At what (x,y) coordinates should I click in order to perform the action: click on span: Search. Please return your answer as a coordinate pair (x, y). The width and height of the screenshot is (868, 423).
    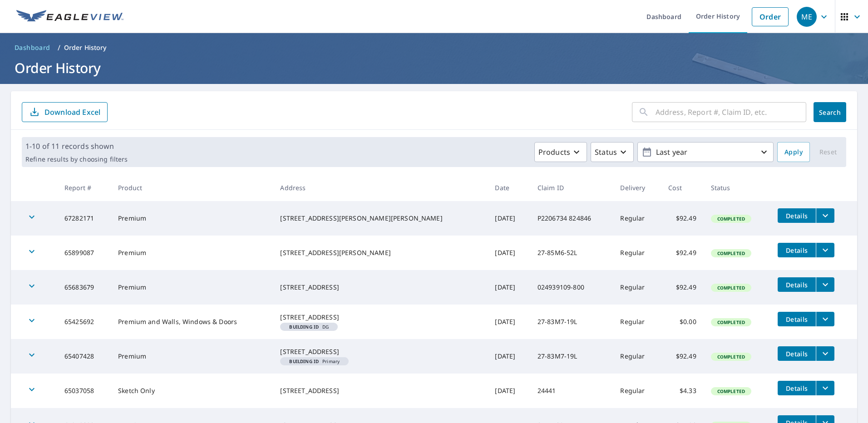
    Looking at the image, I should click on (830, 112).